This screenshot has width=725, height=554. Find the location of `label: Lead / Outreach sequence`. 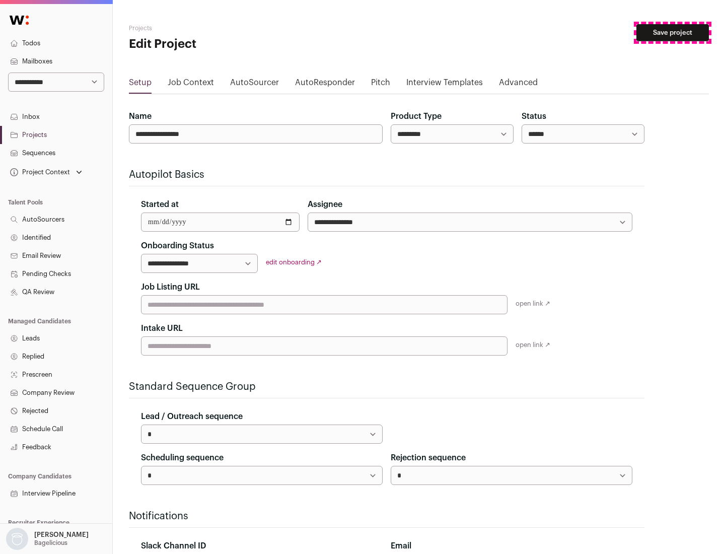

label: Lead / Outreach sequence is located at coordinates (192, 417).